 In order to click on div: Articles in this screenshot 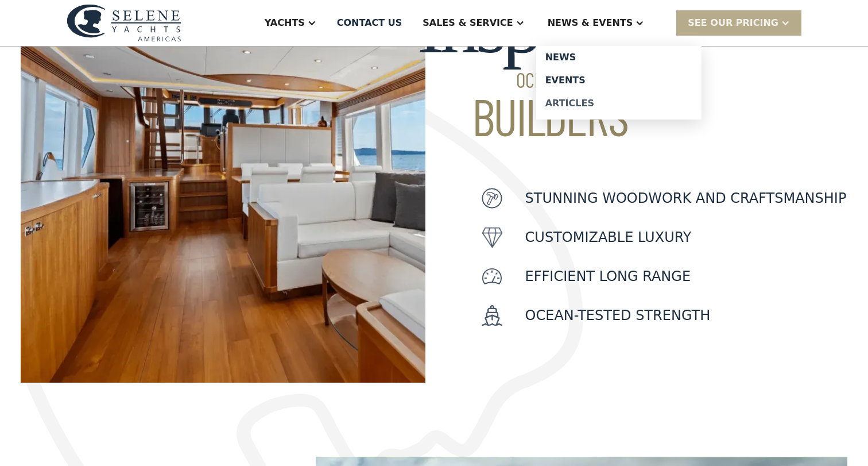, I will do `click(619, 103)`.